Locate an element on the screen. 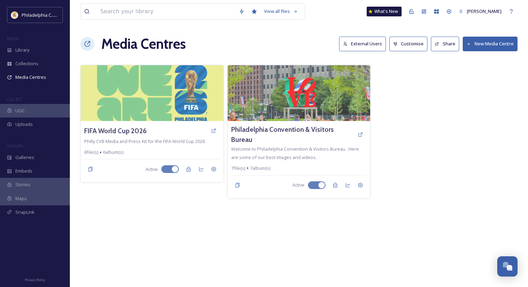 Image resolution: width=528 pixels, height=287 pixels. h3: FIFA World Cup 2026 is located at coordinates (115, 131).